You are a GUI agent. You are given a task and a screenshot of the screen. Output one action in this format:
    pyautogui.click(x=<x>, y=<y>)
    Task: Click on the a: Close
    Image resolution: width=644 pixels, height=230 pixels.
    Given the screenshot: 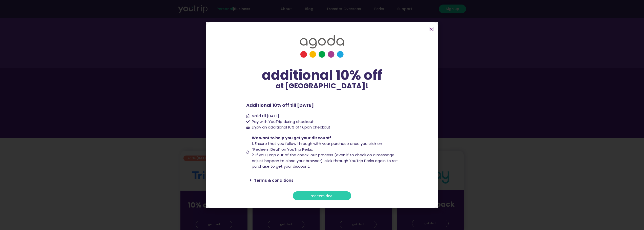 What is the action you would take?
    pyautogui.click(x=431, y=29)
    